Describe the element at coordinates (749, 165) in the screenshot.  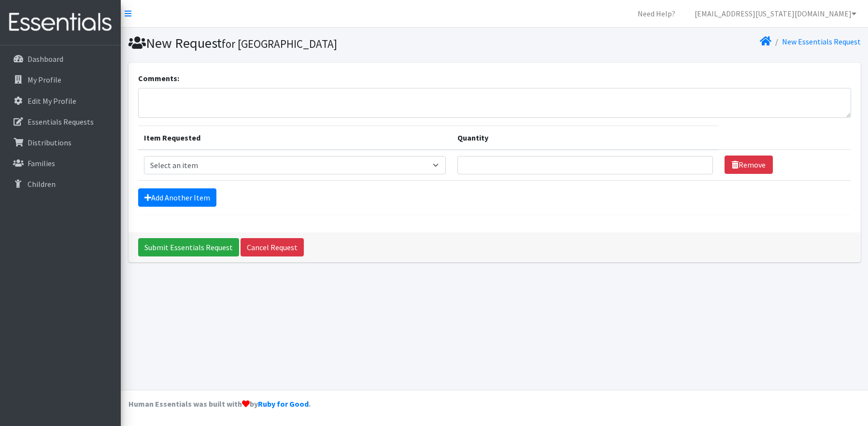
I see `a: Remove` at that location.